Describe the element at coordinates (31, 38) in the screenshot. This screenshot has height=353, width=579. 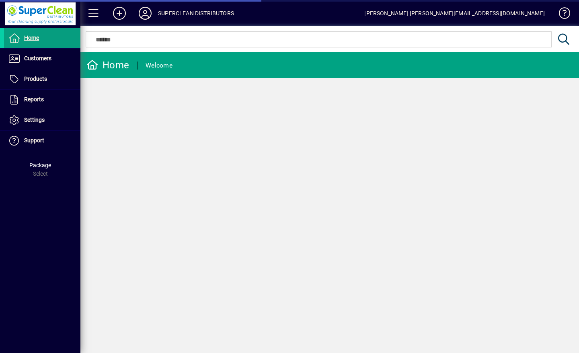
I see `span: Home` at that location.